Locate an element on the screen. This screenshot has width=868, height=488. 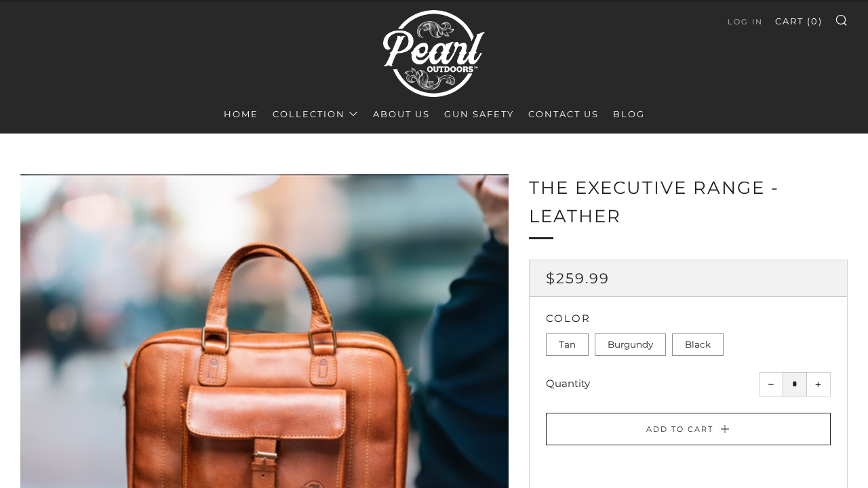
h1: The Executive Range - Leather is located at coordinates (688, 202).